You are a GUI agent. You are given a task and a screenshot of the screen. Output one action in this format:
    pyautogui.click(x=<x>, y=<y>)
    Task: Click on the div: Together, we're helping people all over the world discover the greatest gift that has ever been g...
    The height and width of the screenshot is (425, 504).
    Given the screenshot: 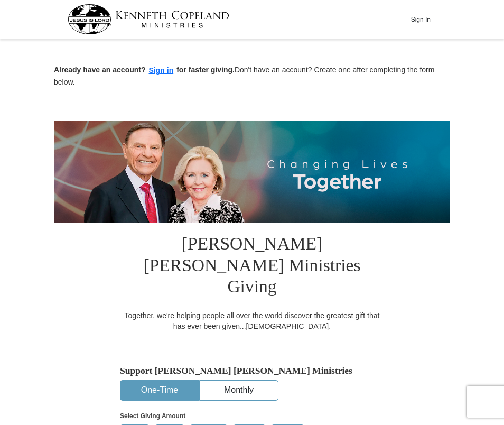 What is the action you would take?
    pyautogui.click(x=252, y=321)
    